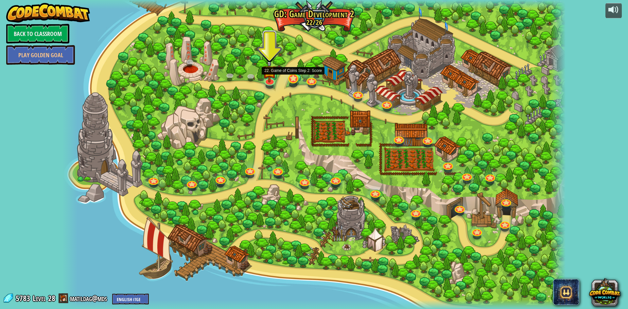 The width and height of the screenshot is (628, 309). Describe the element at coordinates (52, 298) in the screenshot. I see `span: 28` at that location.